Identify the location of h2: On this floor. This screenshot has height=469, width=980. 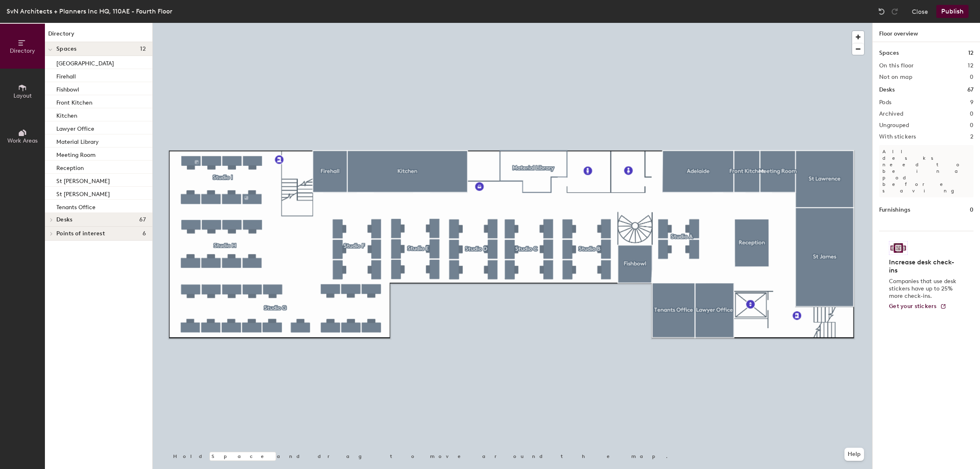
(897, 66).